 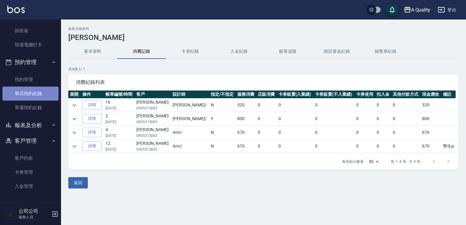 I want to click on div: A Quality, so click(x=421, y=10).